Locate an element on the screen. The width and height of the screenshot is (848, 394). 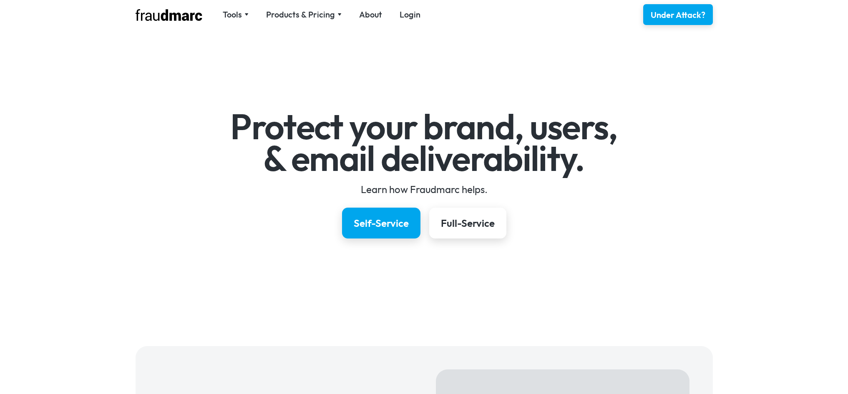
div: Learn how Fraudmarc helps. is located at coordinates (424, 189).